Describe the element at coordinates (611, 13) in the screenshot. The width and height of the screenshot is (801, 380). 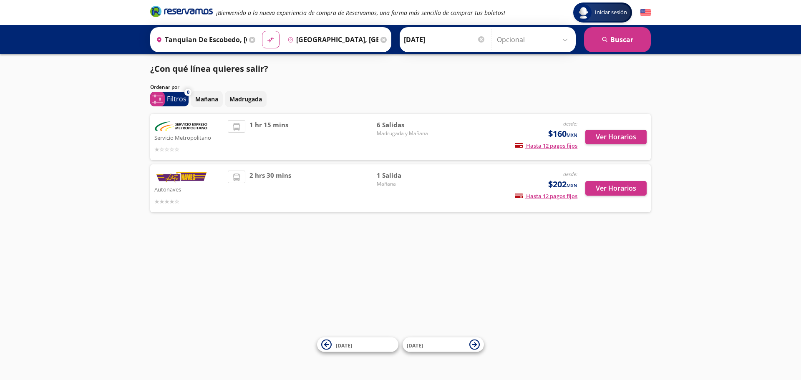
I see `span: Iniciar sesión` at that location.